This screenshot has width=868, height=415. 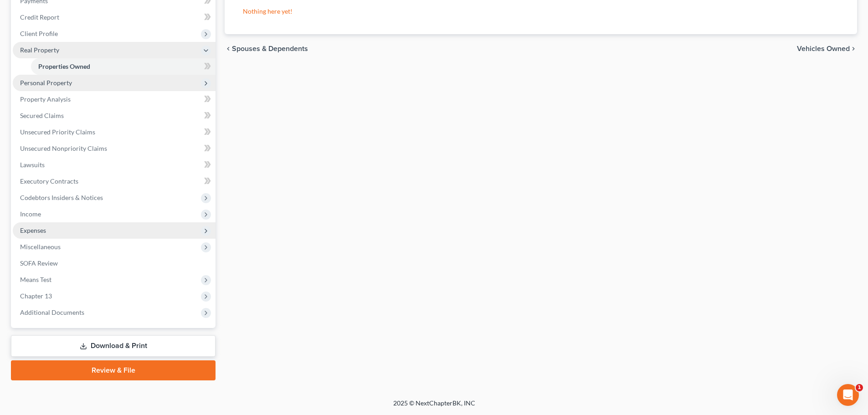 I want to click on p: Nothing here yet!, so click(x=541, y=11).